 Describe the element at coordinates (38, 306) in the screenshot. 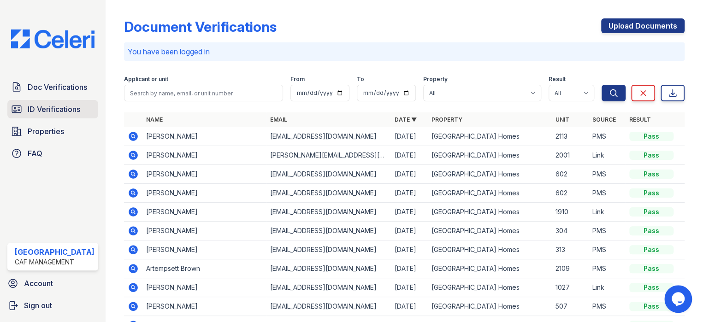

I see `span: Sign out` at that location.